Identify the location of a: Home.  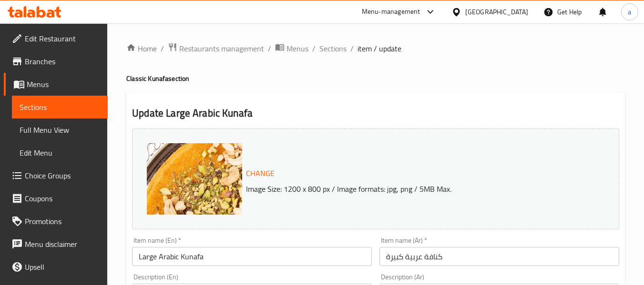
(142, 48).